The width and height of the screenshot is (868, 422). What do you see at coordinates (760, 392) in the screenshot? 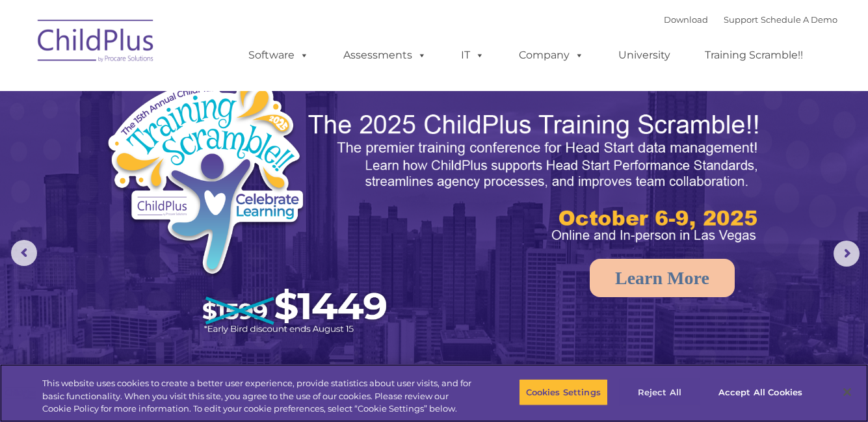
I see `button: Accept All Cookies` at bounding box center [760, 392].